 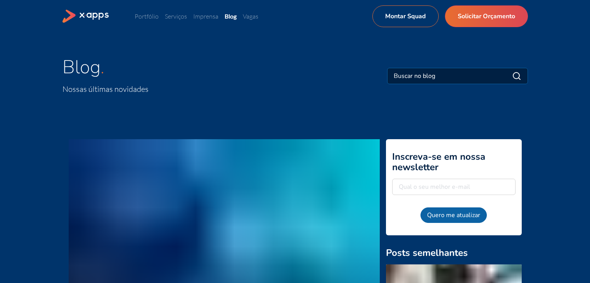 What do you see at coordinates (230, 16) in the screenshot?
I see `a: Blog` at bounding box center [230, 16].